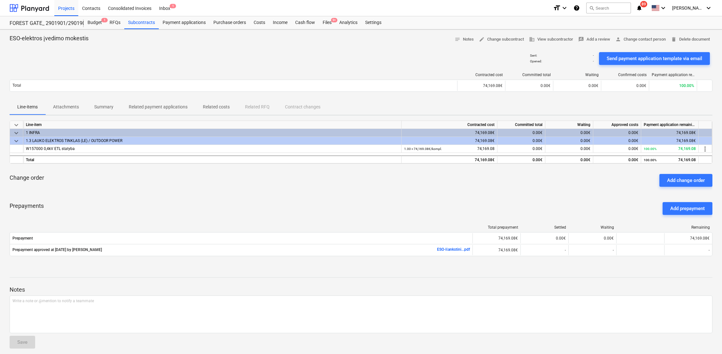 This screenshot has height=354, width=722. I want to click on span: 100.00%, so click(687, 86).